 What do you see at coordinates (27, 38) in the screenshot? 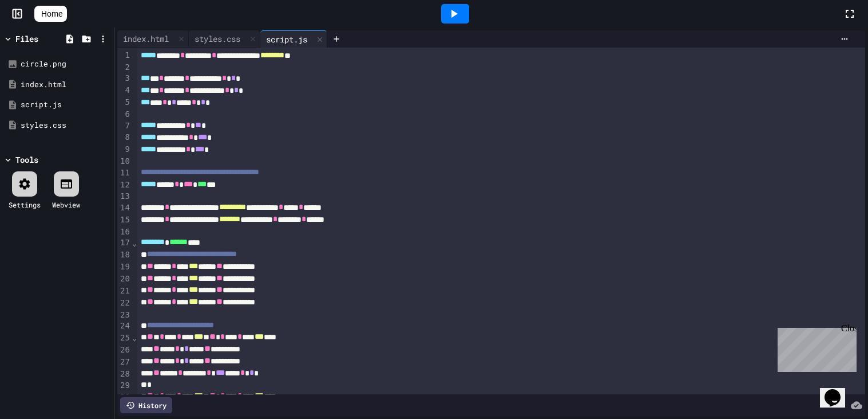
I see `div: Files` at bounding box center [27, 38].